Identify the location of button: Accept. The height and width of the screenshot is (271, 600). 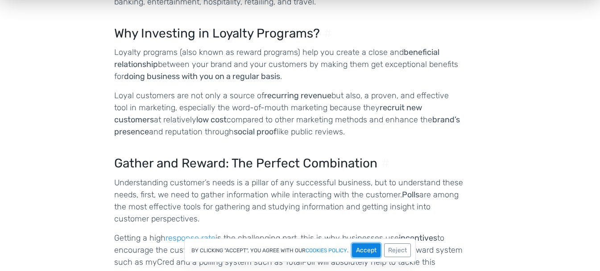
(366, 250).